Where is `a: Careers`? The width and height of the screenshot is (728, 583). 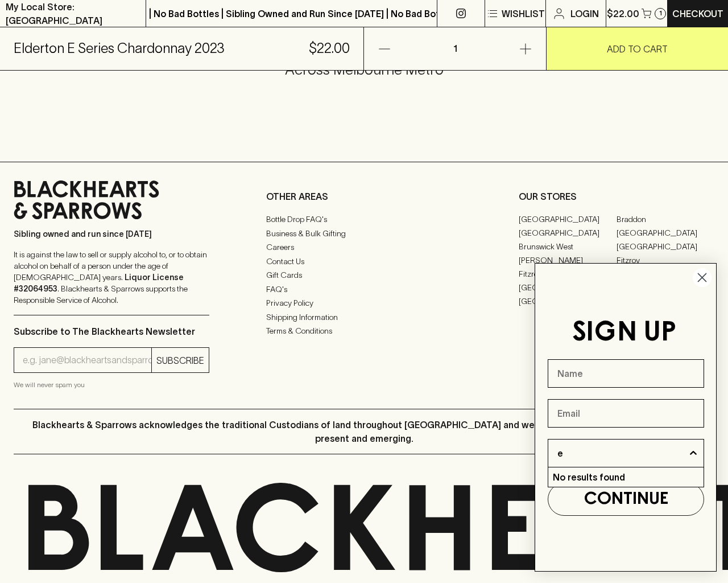 a: Careers is located at coordinates (364, 248).